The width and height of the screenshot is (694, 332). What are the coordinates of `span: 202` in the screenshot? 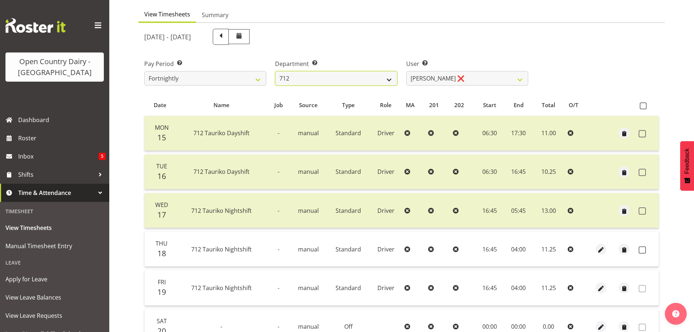 It's located at (459, 105).